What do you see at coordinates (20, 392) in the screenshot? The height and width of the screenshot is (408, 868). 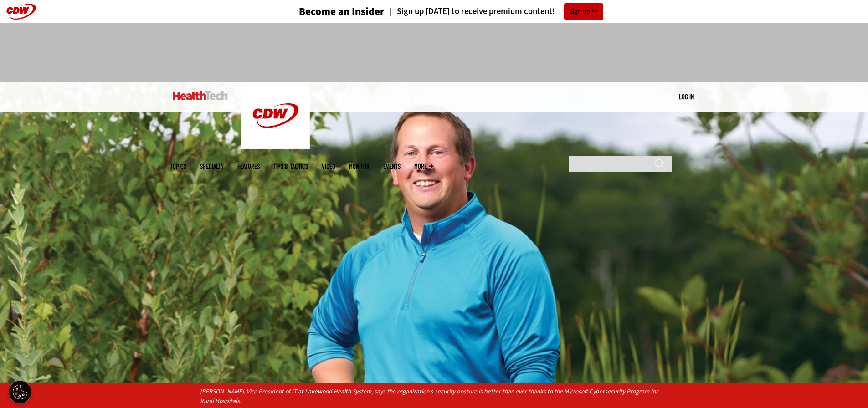 I see `button: Open Preferences` at bounding box center [20, 392].